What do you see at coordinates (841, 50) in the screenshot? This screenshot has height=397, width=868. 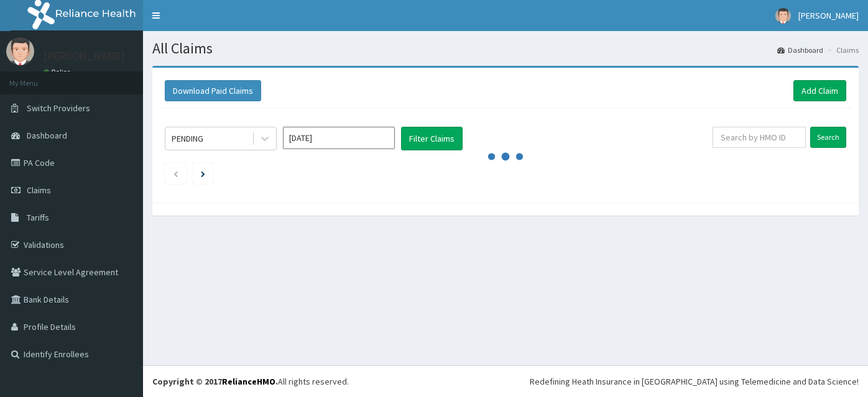 I see `li: Claims` at bounding box center [841, 50].